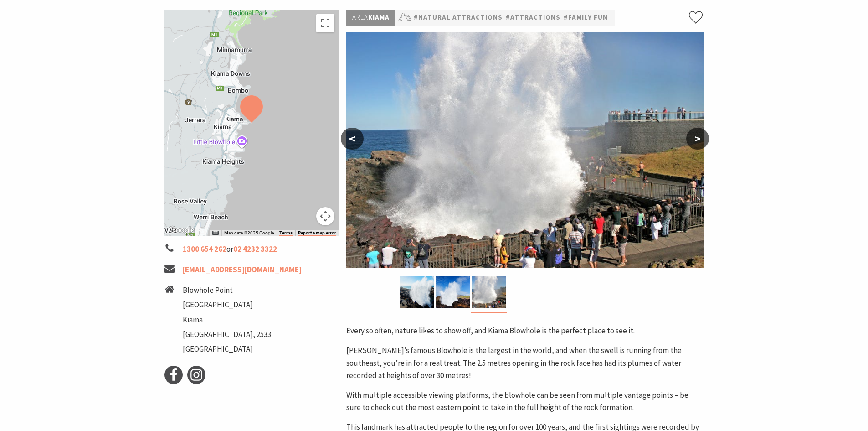  I want to click on a: Open this area in Google Maps (opens a new window), so click(181, 230).